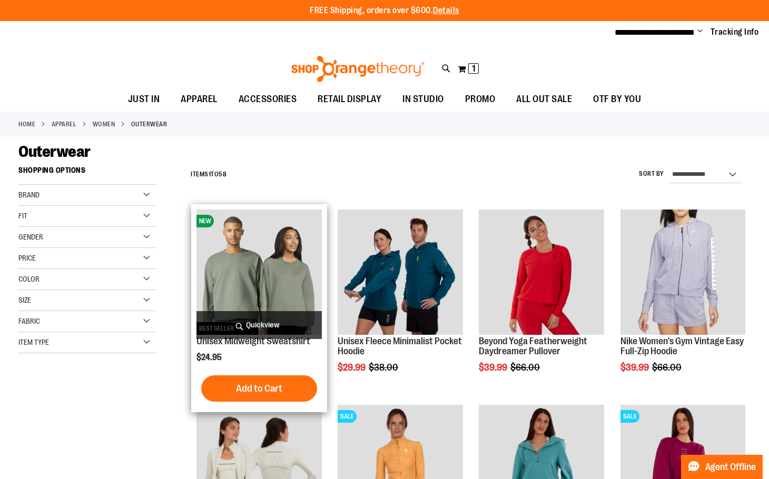 The image size is (769, 479). I want to click on span: $38.00, so click(384, 368).